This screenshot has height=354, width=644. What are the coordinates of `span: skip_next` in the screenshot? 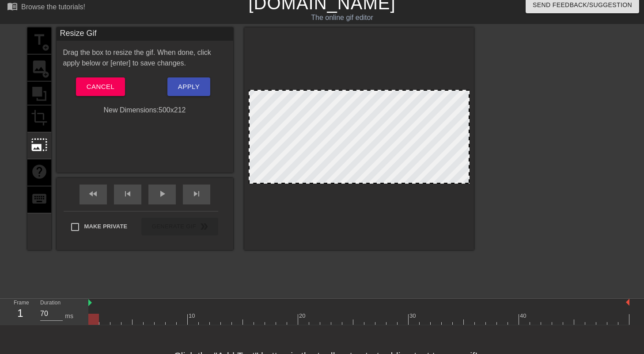 It's located at (197, 193).